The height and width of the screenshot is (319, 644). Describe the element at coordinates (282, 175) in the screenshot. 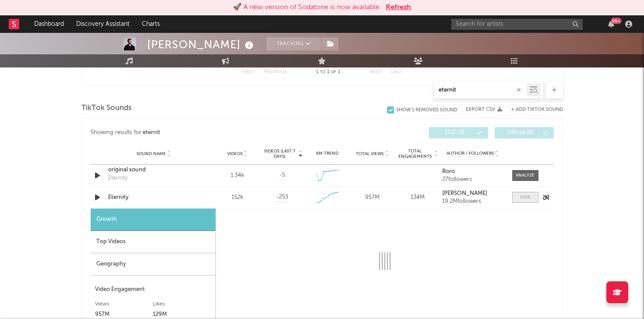

I see `span: -5` at that location.